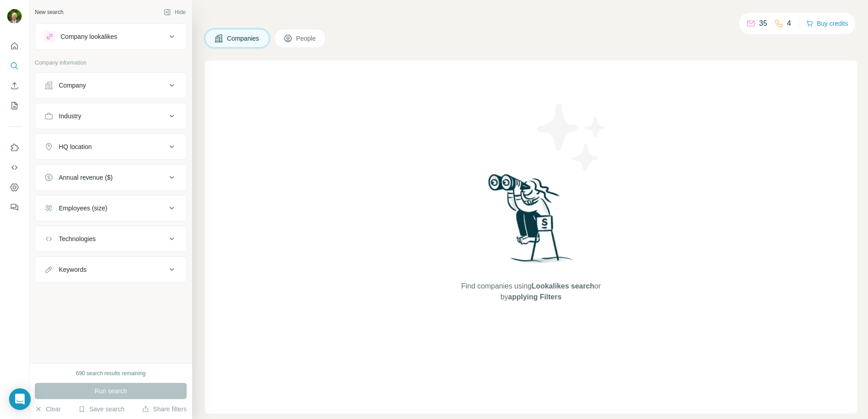  I want to click on button: Annual revenue ($), so click(111, 177).